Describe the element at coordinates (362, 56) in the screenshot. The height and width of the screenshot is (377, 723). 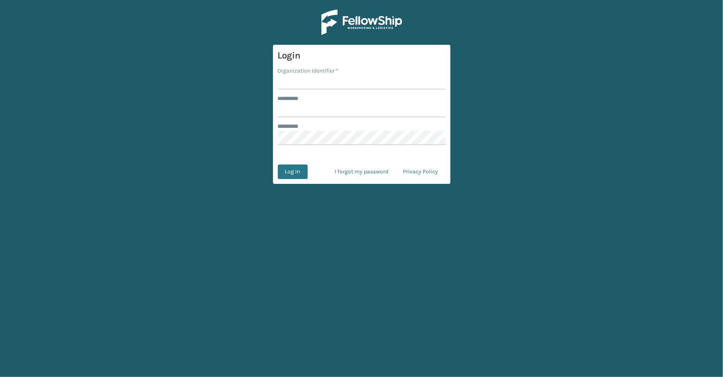
I see `h3: Login` at that location.